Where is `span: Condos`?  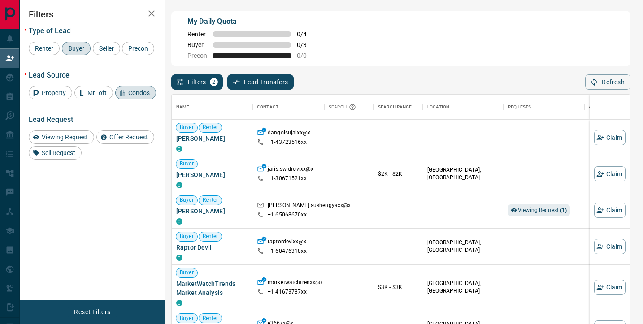 span: Condos is located at coordinates (139, 93).